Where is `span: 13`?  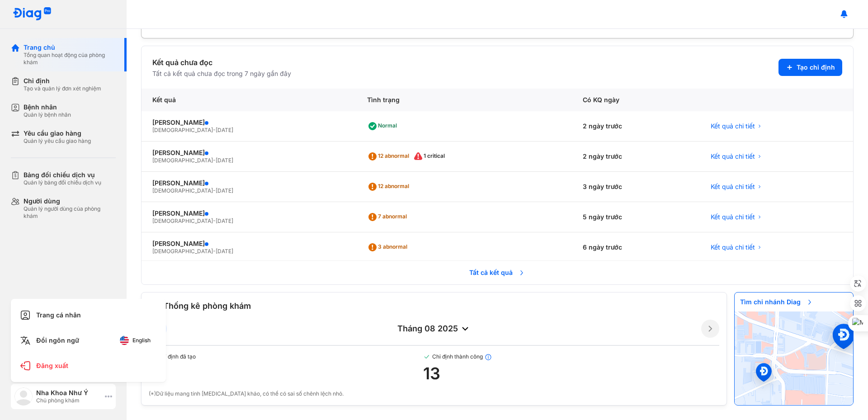
span: 13 is located at coordinates (571, 374).